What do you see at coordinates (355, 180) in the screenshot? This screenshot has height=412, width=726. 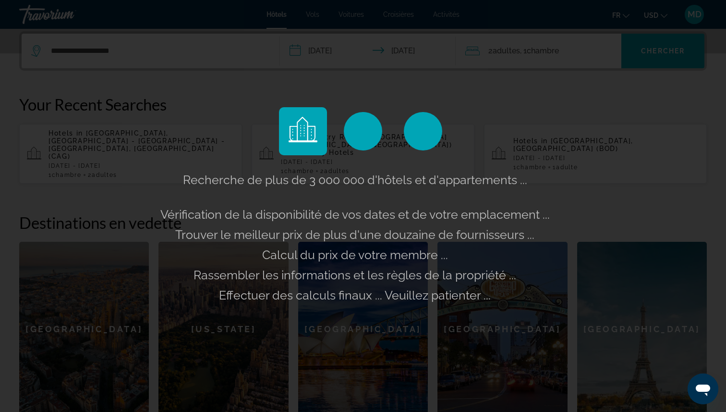 I see `span: Recherche de plus de 3 000 000 d'hôtels et d'appartements ...` at bounding box center [355, 180].